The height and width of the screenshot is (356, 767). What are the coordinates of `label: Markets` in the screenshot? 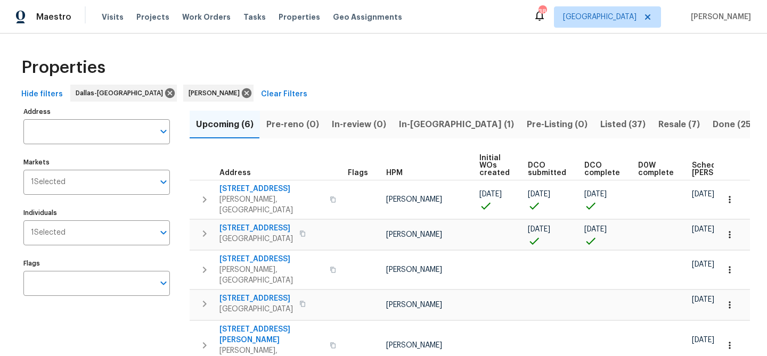 It's located at (96, 162).